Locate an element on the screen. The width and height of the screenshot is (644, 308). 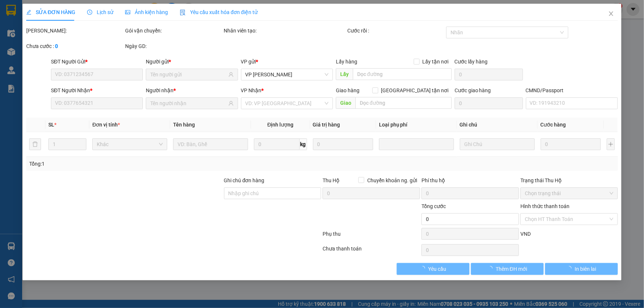
div: SĐT Người Gửi is located at coordinates (97, 61).